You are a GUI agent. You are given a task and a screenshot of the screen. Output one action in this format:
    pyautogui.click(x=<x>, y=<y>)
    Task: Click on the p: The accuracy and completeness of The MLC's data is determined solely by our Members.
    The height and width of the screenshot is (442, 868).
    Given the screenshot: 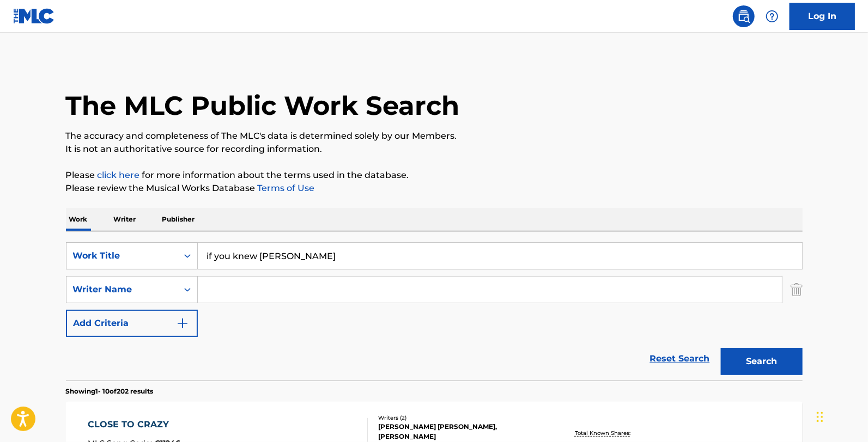 What is the action you would take?
    pyautogui.click(x=434, y=136)
    